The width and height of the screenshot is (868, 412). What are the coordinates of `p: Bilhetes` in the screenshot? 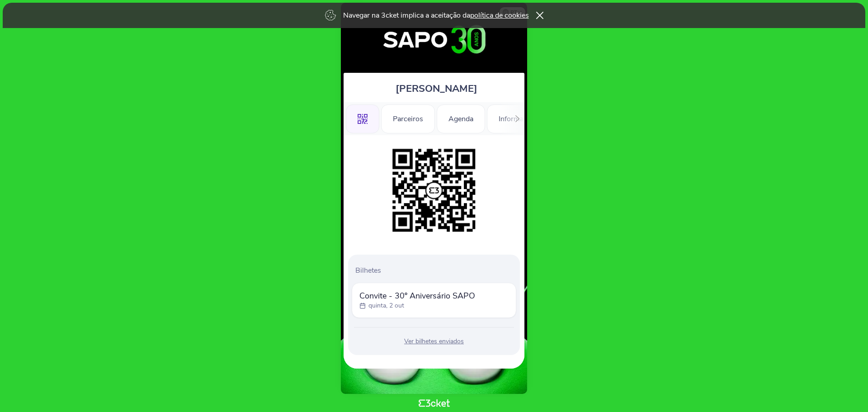 It's located at (436, 270).